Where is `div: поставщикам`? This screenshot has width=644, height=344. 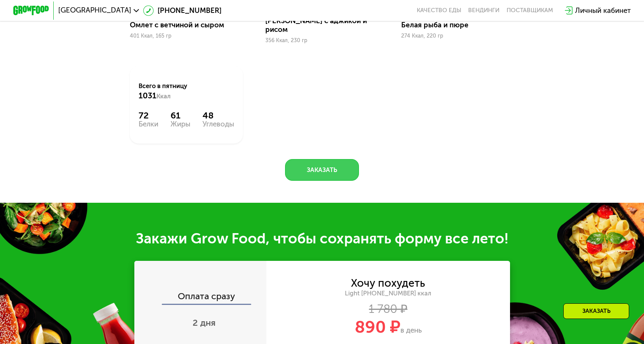
div: поставщикам is located at coordinates (530, 10).